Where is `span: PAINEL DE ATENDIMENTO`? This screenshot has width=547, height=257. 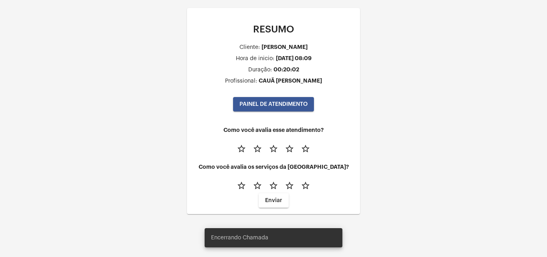 span: PAINEL DE ATENDIMENTO is located at coordinates (273, 104).